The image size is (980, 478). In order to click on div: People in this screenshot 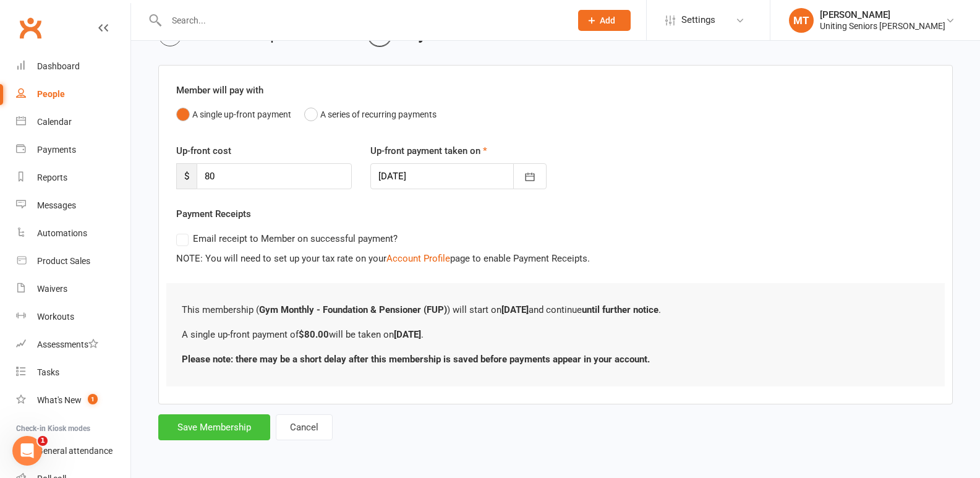, I will do `click(50, 94)`.